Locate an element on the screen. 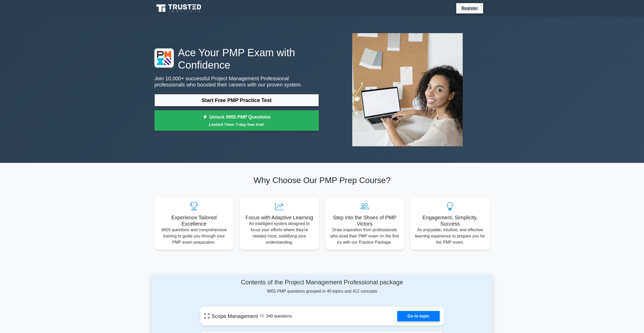  small: Limited Time: 7-day free trial! is located at coordinates (237, 124).